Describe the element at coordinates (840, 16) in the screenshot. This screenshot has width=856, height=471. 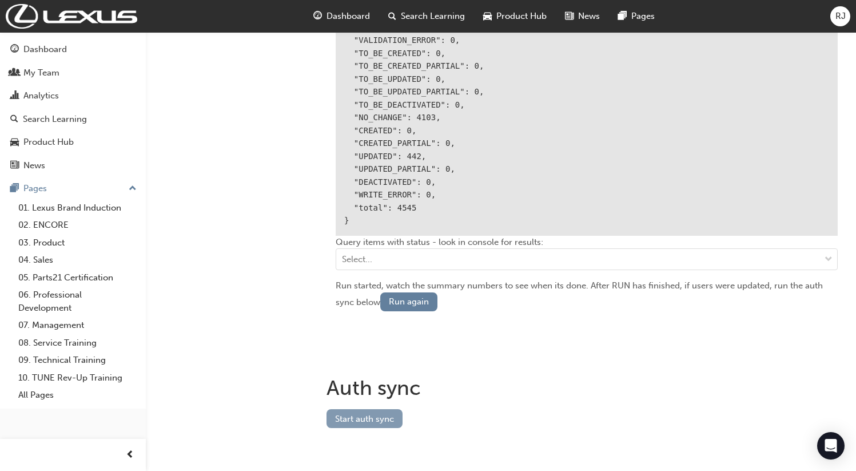
I see `button: RJ` at that location.